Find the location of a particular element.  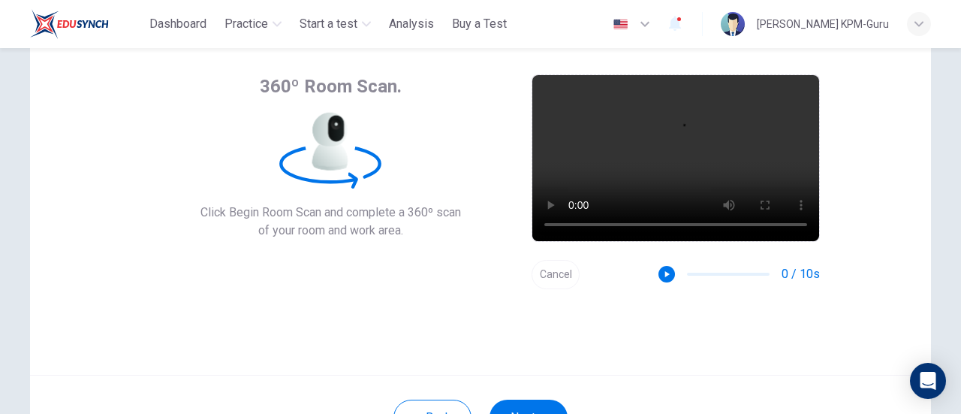

img: Profile picture is located at coordinates (733, 24).